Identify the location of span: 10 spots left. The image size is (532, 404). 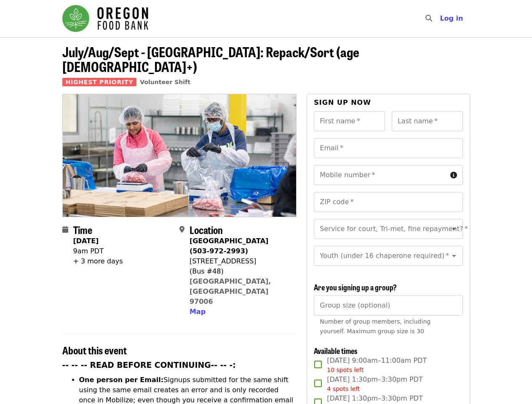
(345, 370).